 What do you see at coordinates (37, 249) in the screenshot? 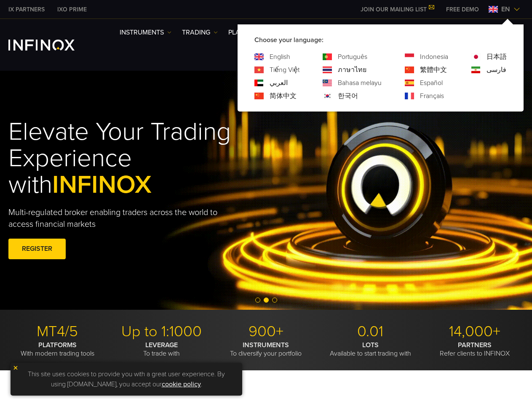
I see `a: REGISTER` at bounding box center [37, 249].